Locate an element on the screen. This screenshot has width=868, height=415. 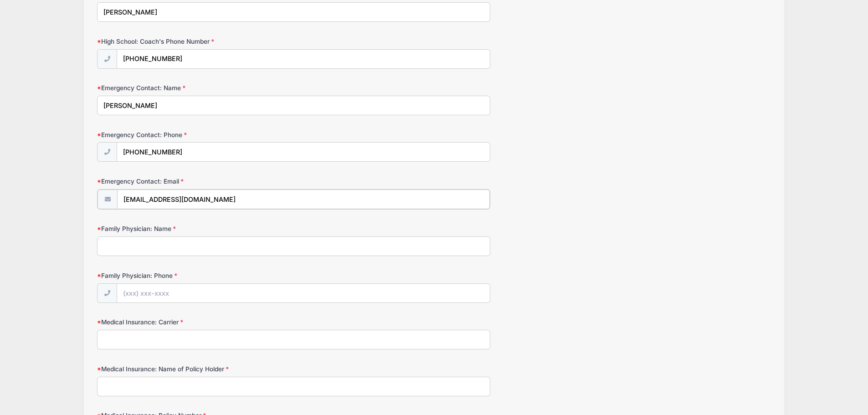
label: Family Physician: Phone is located at coordinates (209, 276).